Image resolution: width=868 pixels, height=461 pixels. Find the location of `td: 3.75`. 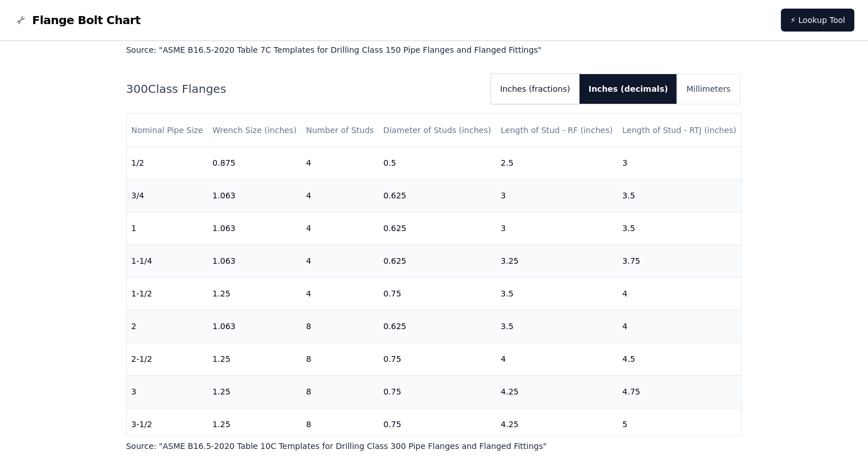

td: 3.75 is located at coordinates (680, 261).